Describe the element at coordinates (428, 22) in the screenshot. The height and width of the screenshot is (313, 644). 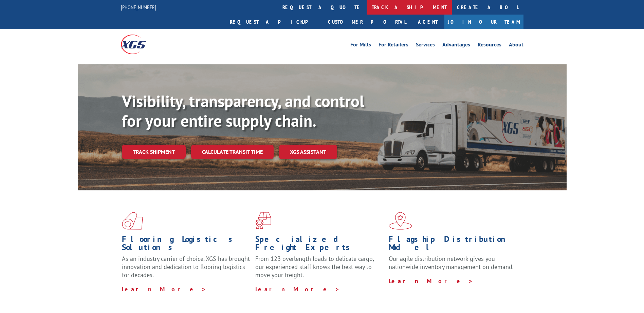
I see `a: Agent` at that location.